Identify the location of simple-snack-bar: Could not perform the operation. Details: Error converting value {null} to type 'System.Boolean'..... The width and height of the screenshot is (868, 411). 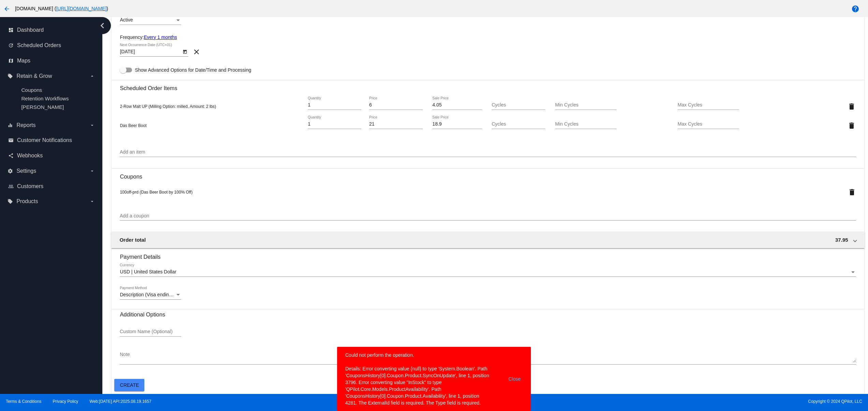
(434, 379).